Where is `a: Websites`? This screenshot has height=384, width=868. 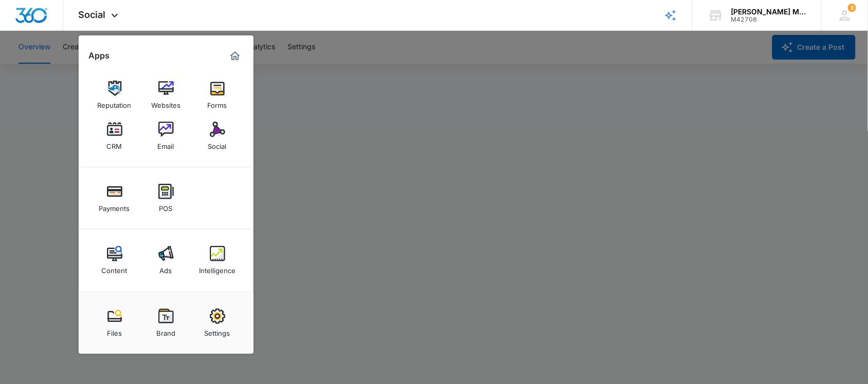
a: Websites is located at coordinates (166, 95).